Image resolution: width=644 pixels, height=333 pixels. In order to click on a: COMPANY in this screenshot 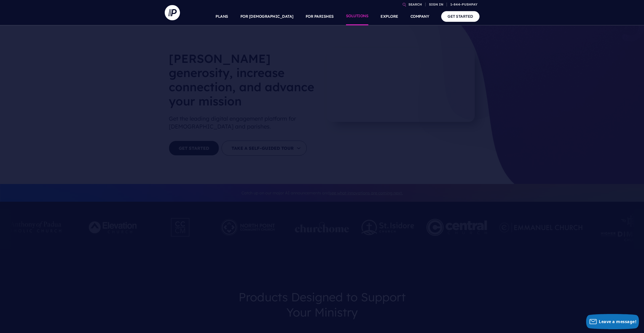, I will do `click(419, 16)`.